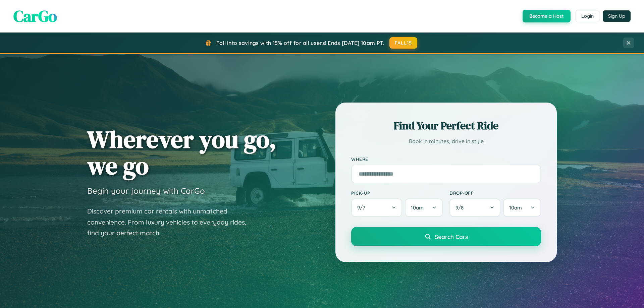  Describe the element at coordinates (35, 16) in the screenshot. I see `span: CarGo` at that location.